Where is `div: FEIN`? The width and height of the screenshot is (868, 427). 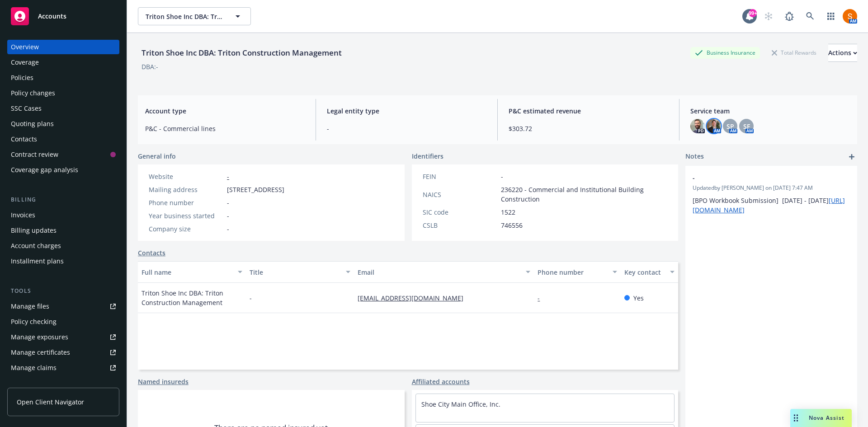 div: FEIN is located at coordinates (460, 176).